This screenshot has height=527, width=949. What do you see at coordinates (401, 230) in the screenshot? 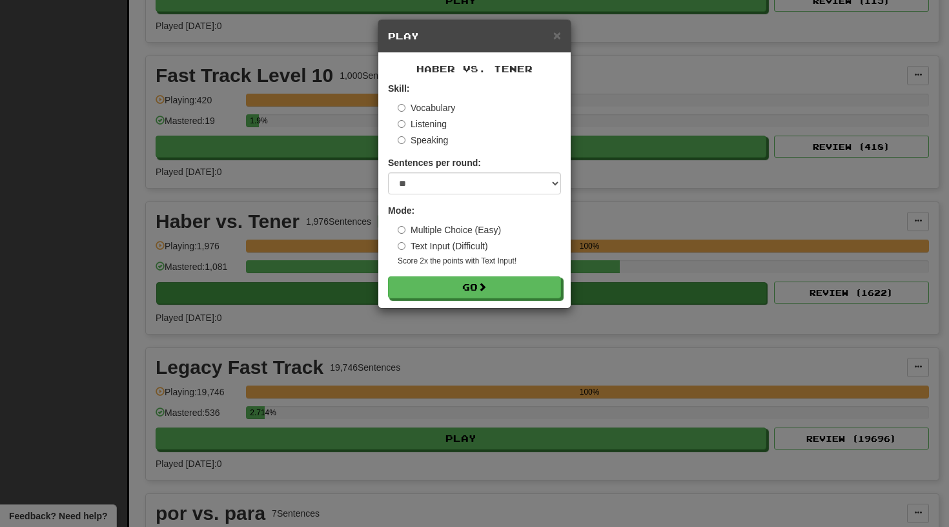
I see `input: Multiple Choice (Easy)` at bounding box center [401, 230].